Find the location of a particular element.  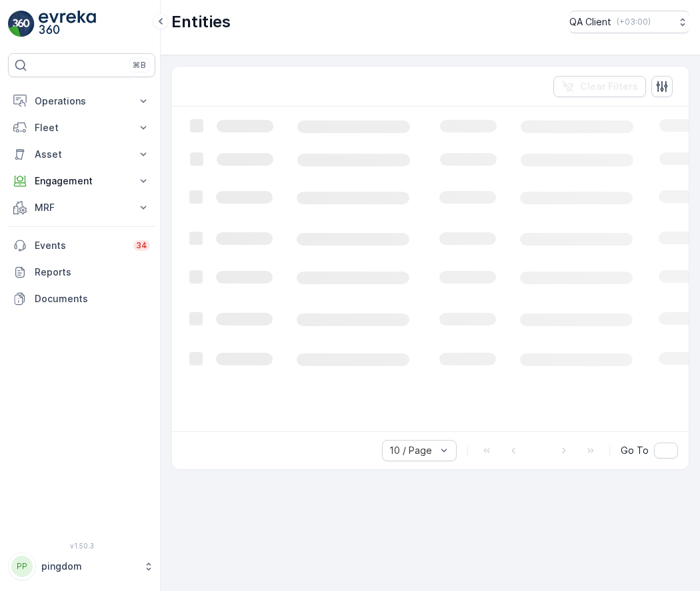

button: Operations is located at coordinates (81, 101).